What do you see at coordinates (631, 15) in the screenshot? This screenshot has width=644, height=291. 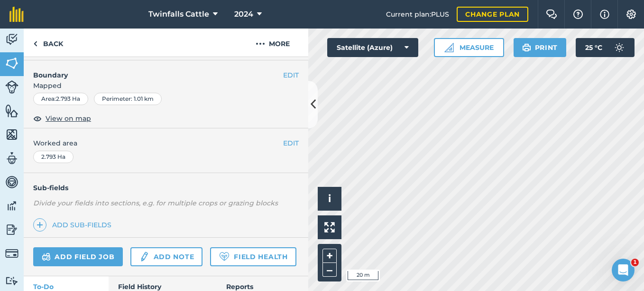 I see `img: A cog icon` at bounding box center [631, 15].